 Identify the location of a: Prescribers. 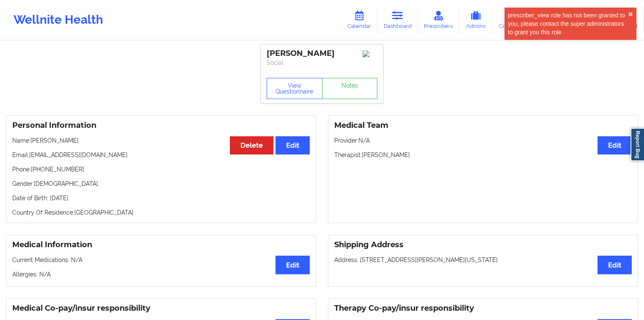
(439, 20).